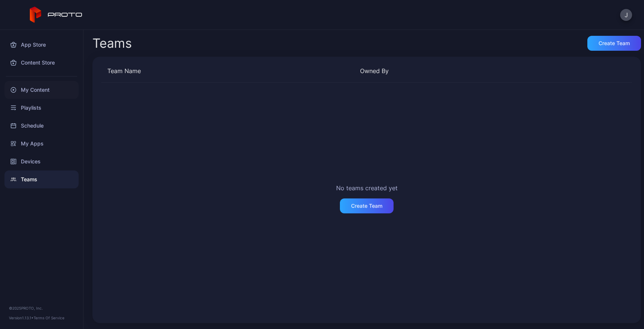 The height and width of the screenshot is (329, 644). I want to click on div: No teams created yet, so click(367, 188).